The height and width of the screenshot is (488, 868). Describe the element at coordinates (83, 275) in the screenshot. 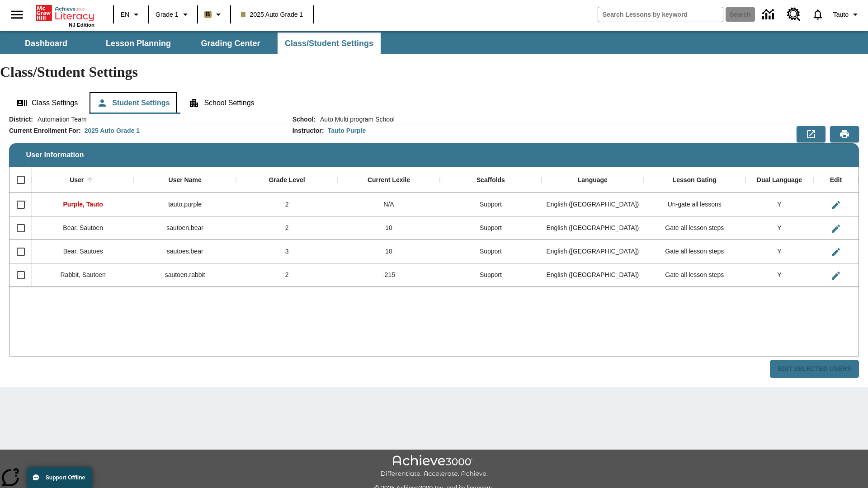

I see `span: Rabbit, Sautoen` at that location.